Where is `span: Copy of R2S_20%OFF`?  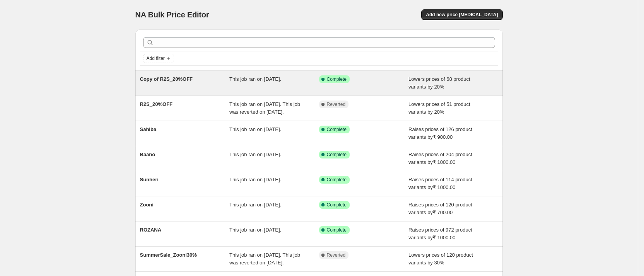
span: Copy of R2S_20%OFF is located at coordinates (167, 79).